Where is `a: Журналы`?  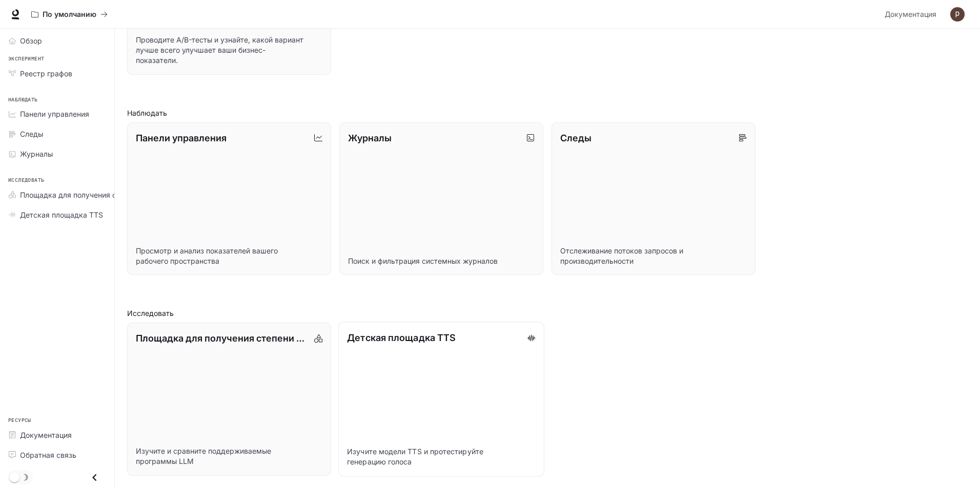 a: Журналы is located at coordinates (57, 153).